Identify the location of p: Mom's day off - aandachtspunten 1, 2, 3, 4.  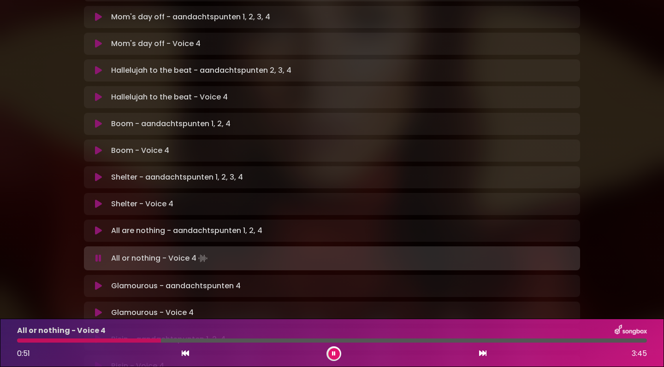
(190, 17).